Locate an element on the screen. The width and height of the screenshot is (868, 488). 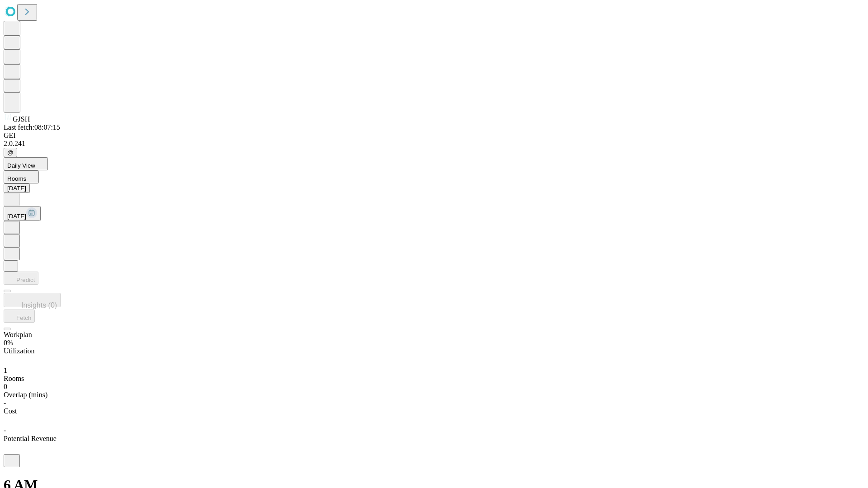
span: Daily View is located at coordinates (21, 165).